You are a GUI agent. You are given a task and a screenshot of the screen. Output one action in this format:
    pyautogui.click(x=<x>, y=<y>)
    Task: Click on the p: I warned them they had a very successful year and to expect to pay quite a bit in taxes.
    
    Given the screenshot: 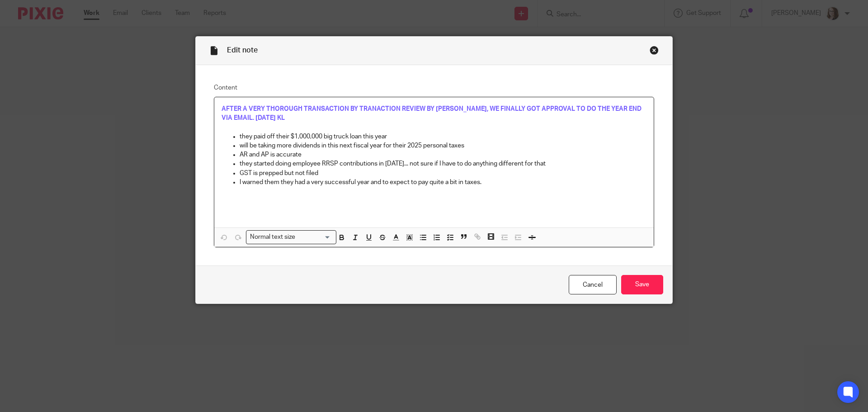 What is the action you would take?
    pyautogui.click(x=443, y=182)
    